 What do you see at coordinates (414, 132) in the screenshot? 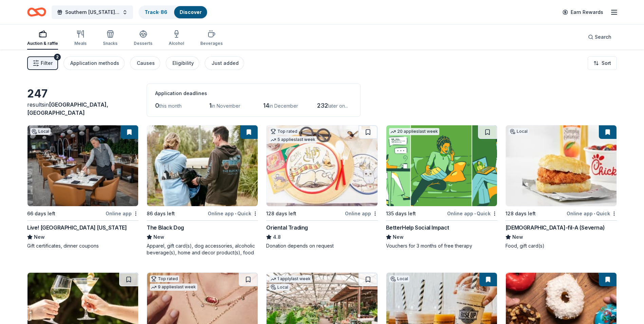
I see `div: 20 applies last week` at bounding box center [414, 132].